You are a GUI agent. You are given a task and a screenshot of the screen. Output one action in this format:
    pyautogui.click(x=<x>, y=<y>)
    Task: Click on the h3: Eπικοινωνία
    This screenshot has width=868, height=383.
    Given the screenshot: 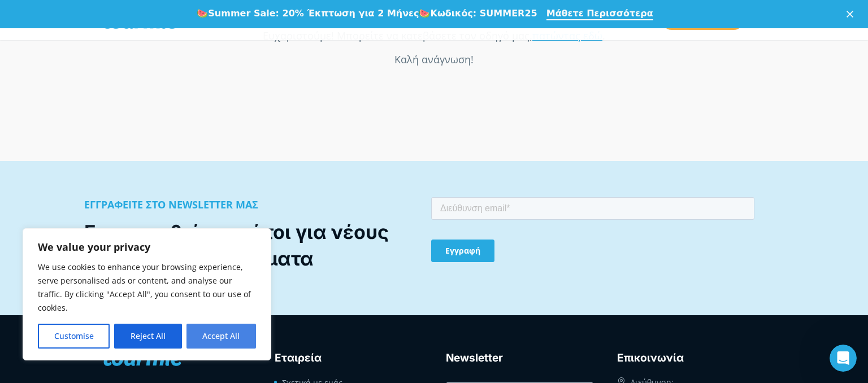 What is the action you would take?
    pyautogui.click(x=691, y=358)
    